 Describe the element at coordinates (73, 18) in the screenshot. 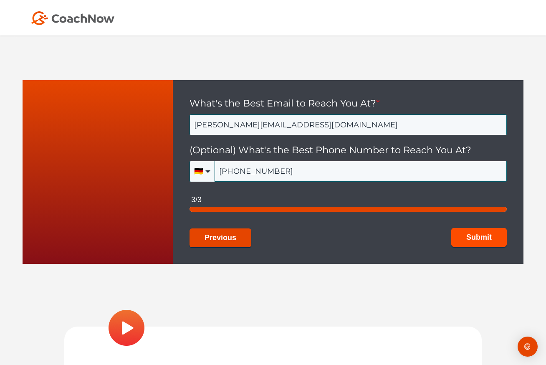

I see `img: Coach Now` at that location.